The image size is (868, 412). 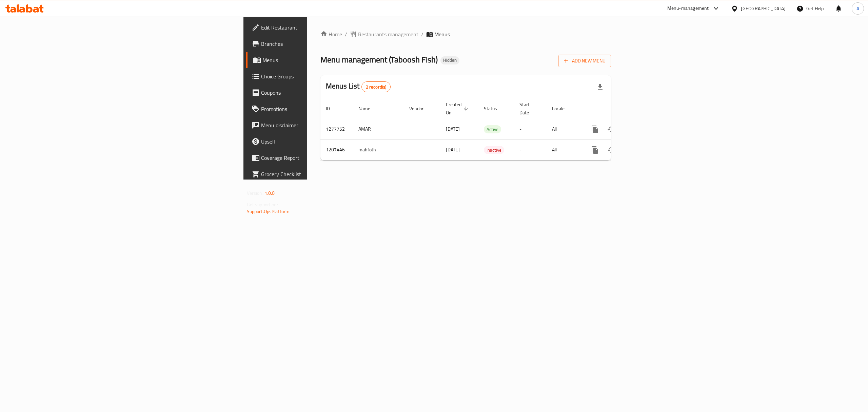 What do you see at coordinates (450, 60) in the screenshot?
I see `span: Hidden` at bounding box center [450, 60].